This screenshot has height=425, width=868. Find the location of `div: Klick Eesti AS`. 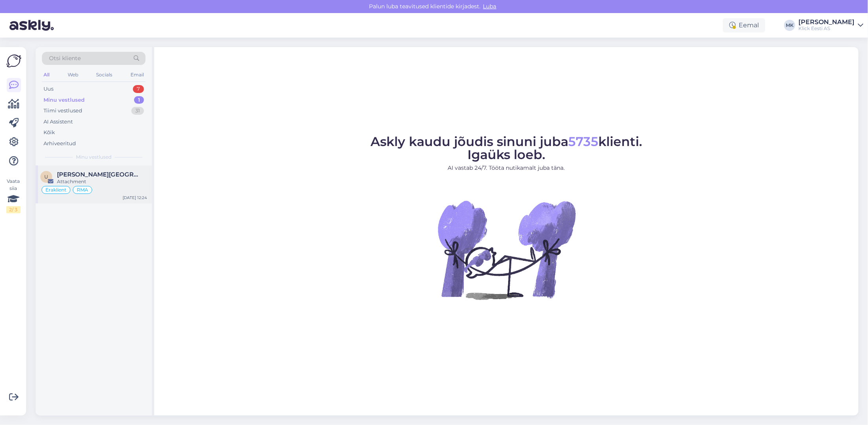

div: Klick Eesti AS is located at coordinates (827, 29).